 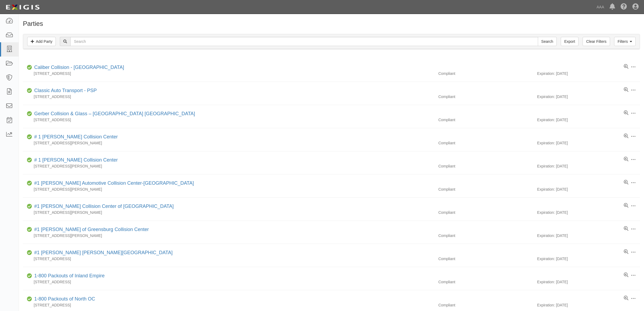 I want to click on a: AAA, so click(x=600, y=7).